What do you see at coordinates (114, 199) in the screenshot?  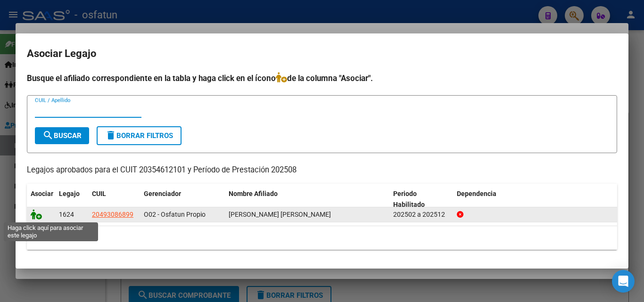 I see `datatable-header-cell: CUIL` at bounding box center [114, 199].